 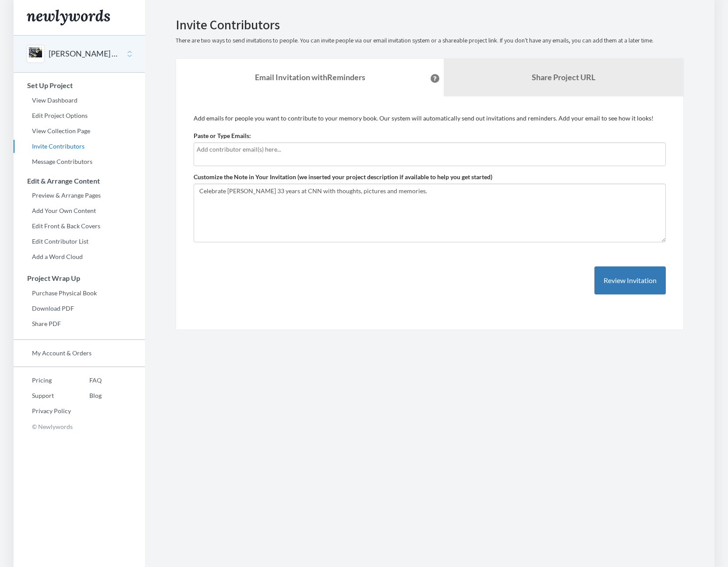 I want to click on a: Invite Contributors, so click(x=79, y=146).